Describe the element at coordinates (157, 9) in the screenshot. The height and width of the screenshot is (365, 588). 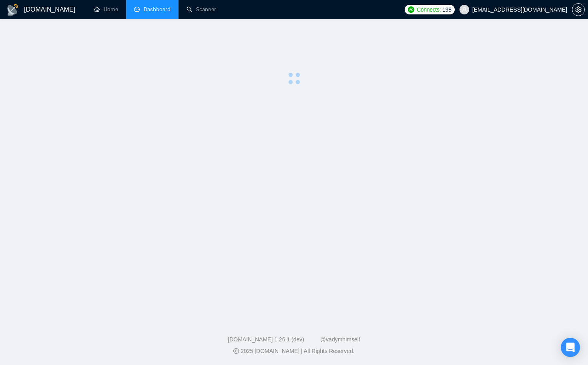
I see `span: Dashboard` at that location.